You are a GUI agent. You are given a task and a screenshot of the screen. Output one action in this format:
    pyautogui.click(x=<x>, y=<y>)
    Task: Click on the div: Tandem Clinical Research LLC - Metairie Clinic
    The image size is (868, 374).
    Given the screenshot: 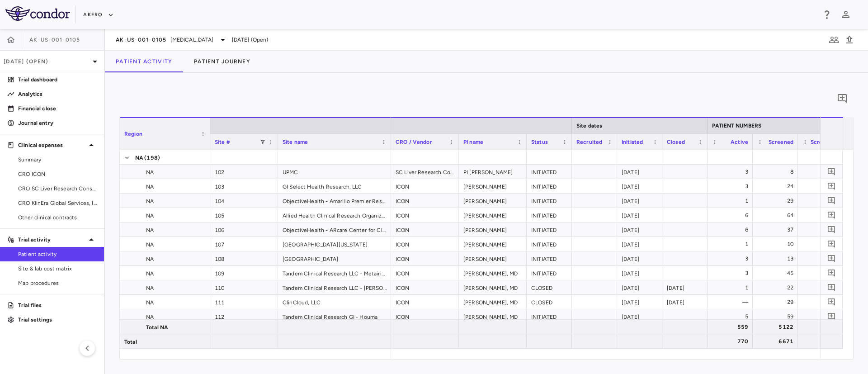 What is the action you would take?
    pyautogui.click(x=335, y=273)
    